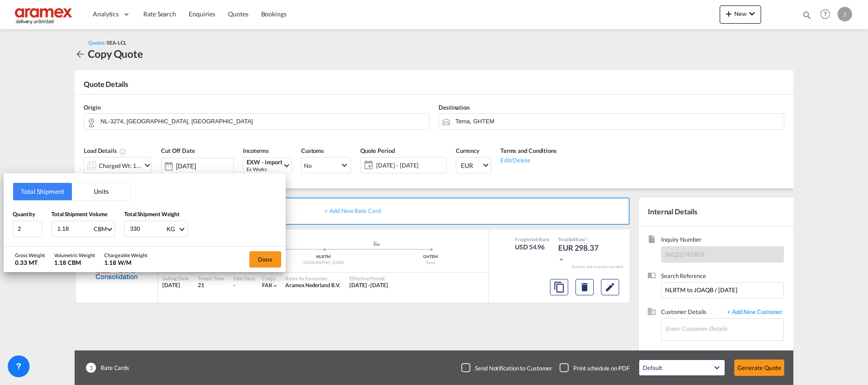 Image resolution: width=868 pixels, height=385 pixels. What do you see at coordinates (30, 255) in the screenshot?
I see `div: Gross Weight` at bounding box center [30, 255].